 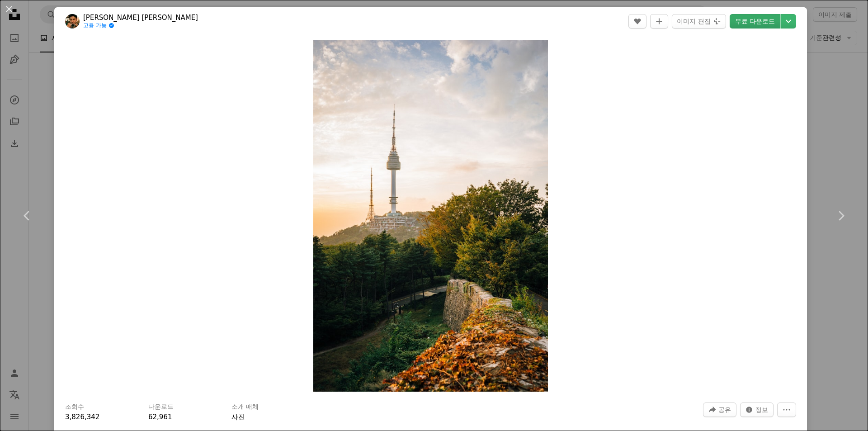 What do you see at coordinates (720, 409) in the screenshot?
I see `button: 이 이미지 공유` at bounding box center [720, 409].